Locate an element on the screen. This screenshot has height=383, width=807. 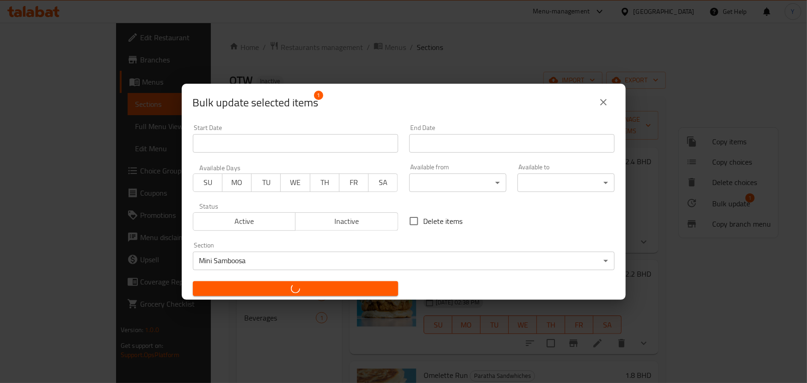
span: Active is located at coordinates (245, 221).